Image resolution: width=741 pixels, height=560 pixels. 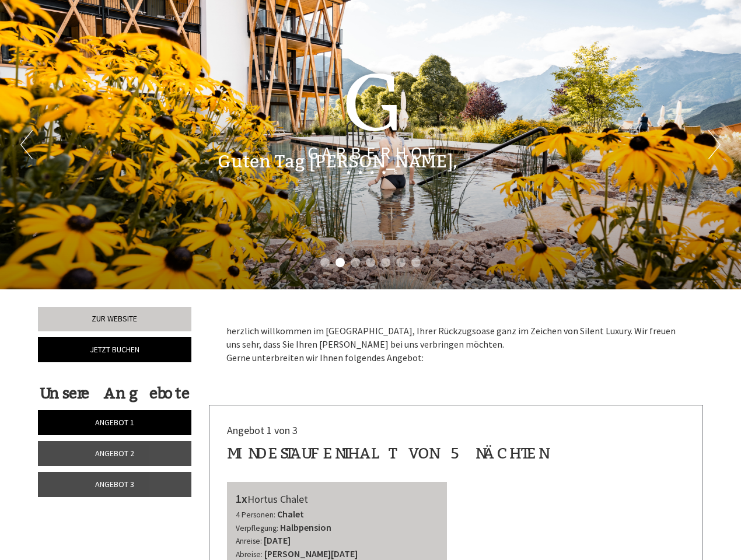 I want to click on small: Abreise:, so click(x=249, y=555).